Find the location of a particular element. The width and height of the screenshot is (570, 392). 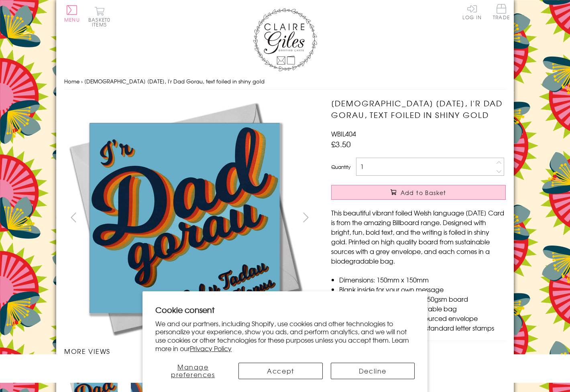

button: Menu is located at coordinates (72, 14).